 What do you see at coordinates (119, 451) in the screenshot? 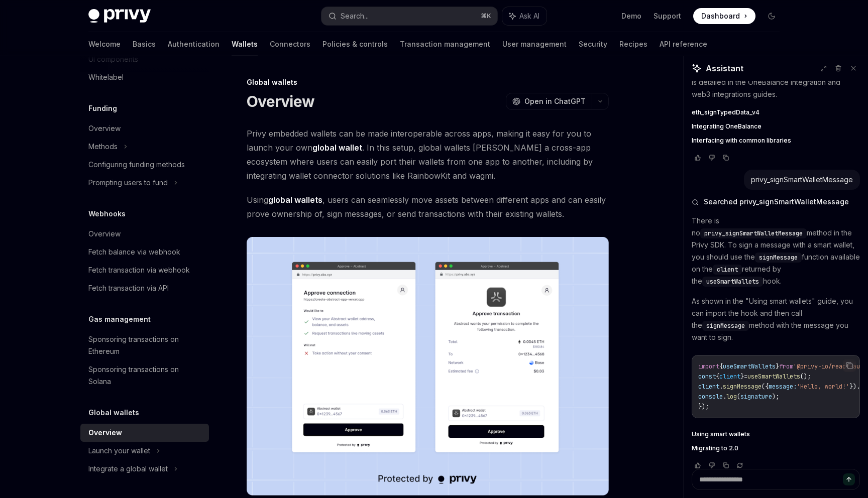
I see `div: Launch your wallet` at bounding box center [119, 451].